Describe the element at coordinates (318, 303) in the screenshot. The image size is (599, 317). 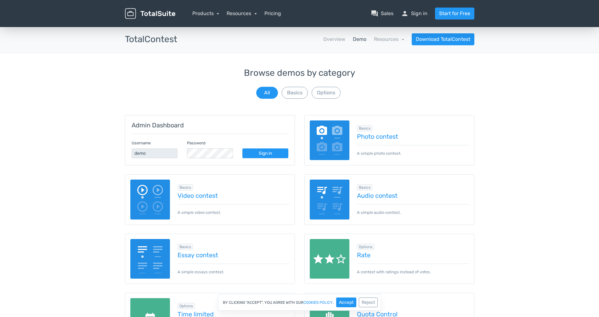
I see `a: cookies policy` at that location.